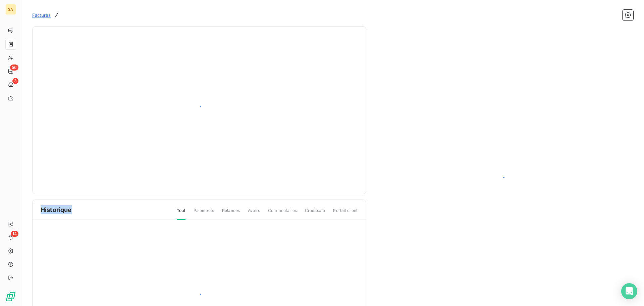 Image resolution: width=644 pixels, height=306 pixels. What do you see at coordinates (315, 213) in the screenshot?
I see `span: Creditsafe` at bounding box center [315, 213].